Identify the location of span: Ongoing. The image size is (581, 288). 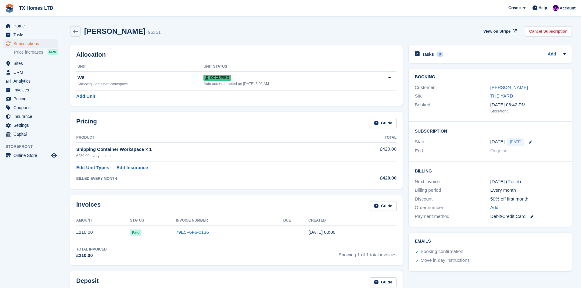
(499, 151).